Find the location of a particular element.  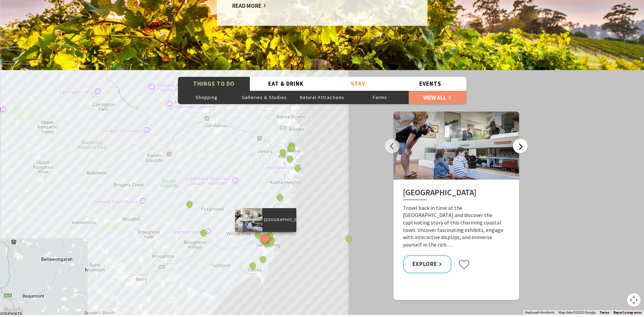

span: Map data ©2025 Google is located at coordinates (577, 312).